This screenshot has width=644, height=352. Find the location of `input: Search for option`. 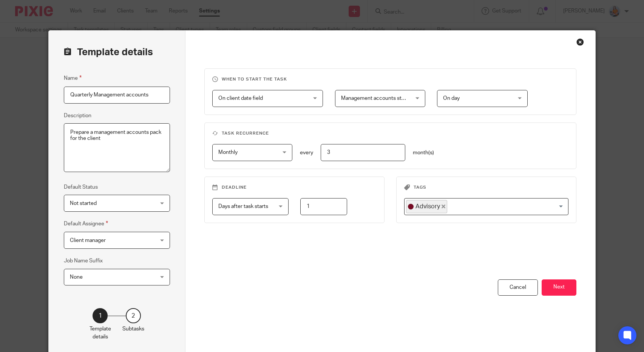

input: Search for option is located at coordinates (506, 206).